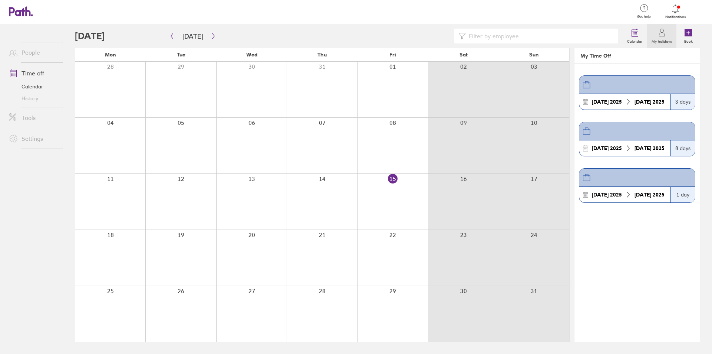 This screenshot has height=354, width=712. Describe the element at coordinates (252, 55) in the screenshot. I see `span: Wed` at that location.